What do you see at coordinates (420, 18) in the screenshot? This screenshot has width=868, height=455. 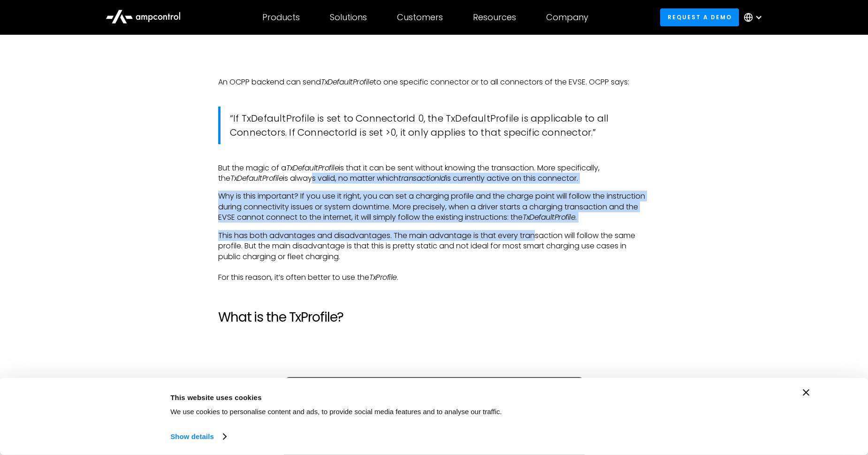 I see `div: Customers` at bounding box center [420, 18].